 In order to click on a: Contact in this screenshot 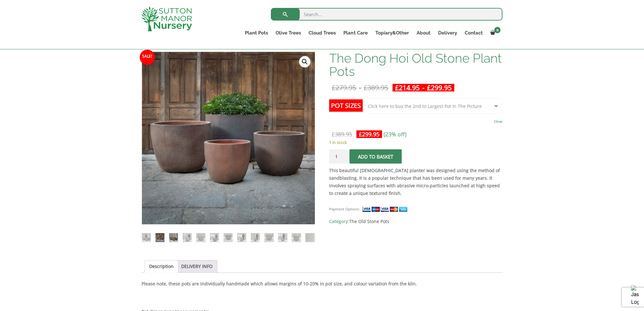, I will do `click(473, 33)`.